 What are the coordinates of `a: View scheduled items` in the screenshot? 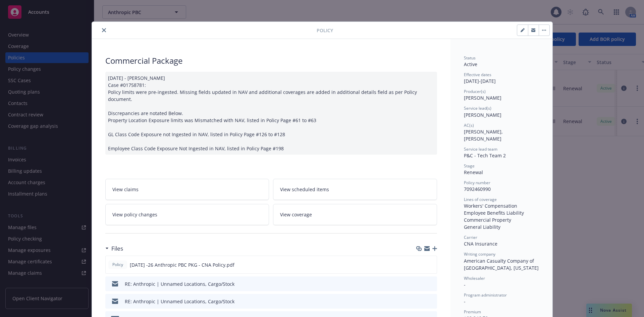 It's located at (355, 189).